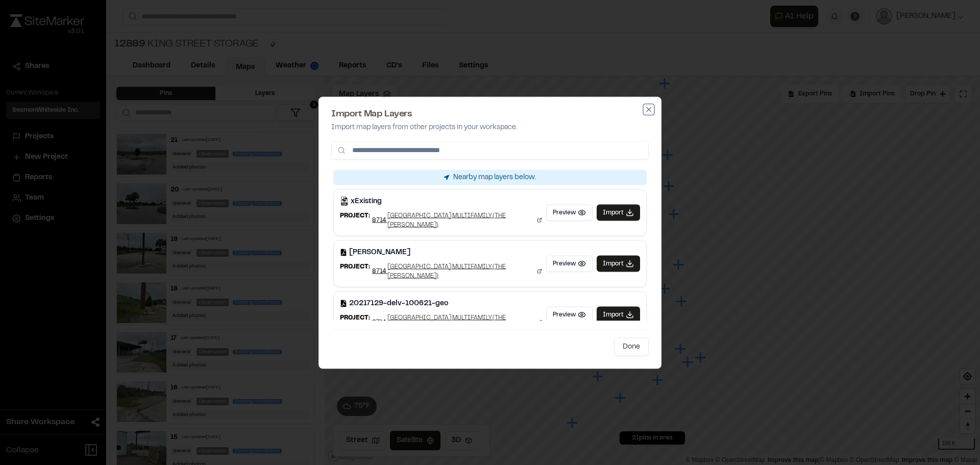 The width and height of the screenshot is (980, 465). I want to click on img: kml_black_icon64.png, so click(344, 201).